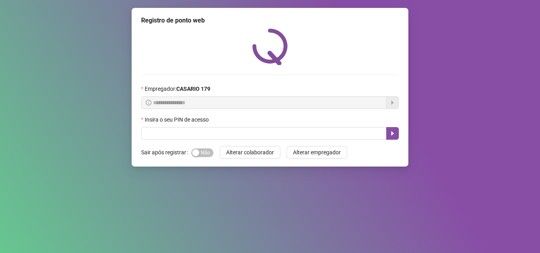  What do you see at coordinates (270, 47) in the screenshot?
I see `img: QRPoint` at bounding box center [270, 47].